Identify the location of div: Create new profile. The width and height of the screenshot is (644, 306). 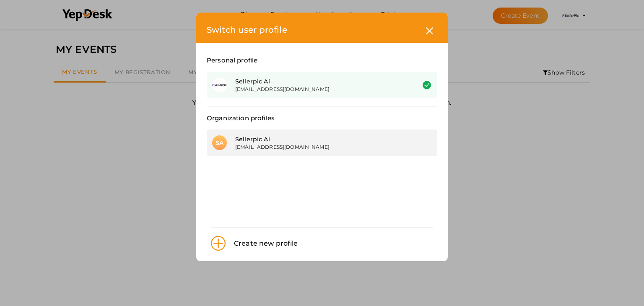
(262, 243).